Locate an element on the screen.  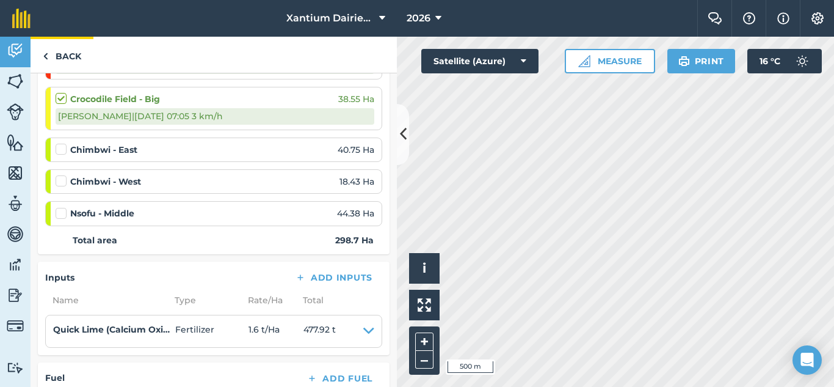
span: 16 ° C is located at coordinates (770, 61).